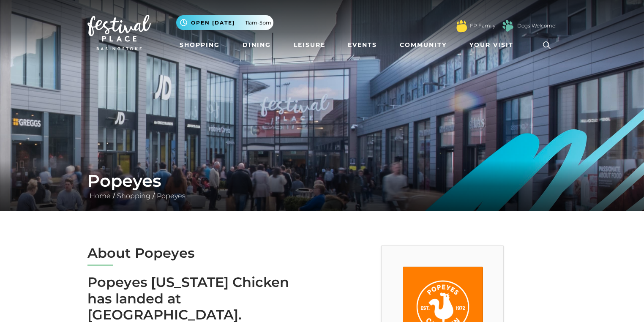  What do you see at coordinates (201, 254) in the screenshot?
I see `h2: About Popeyes` at bounding box center [201, 254].